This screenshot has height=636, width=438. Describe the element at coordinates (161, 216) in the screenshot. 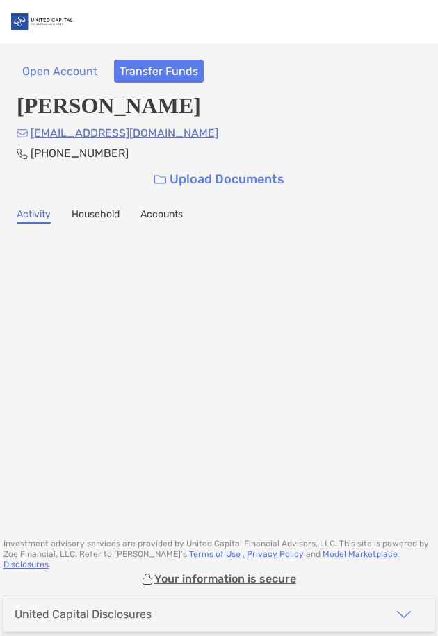

I see `a: Accounts` at that location.